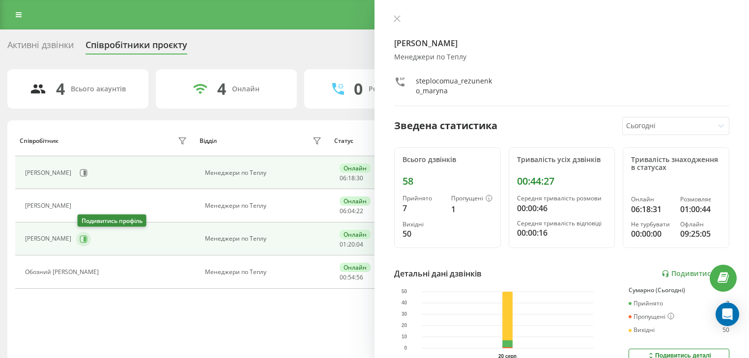  I want to click on div: Офлайн, so click(700, 225).